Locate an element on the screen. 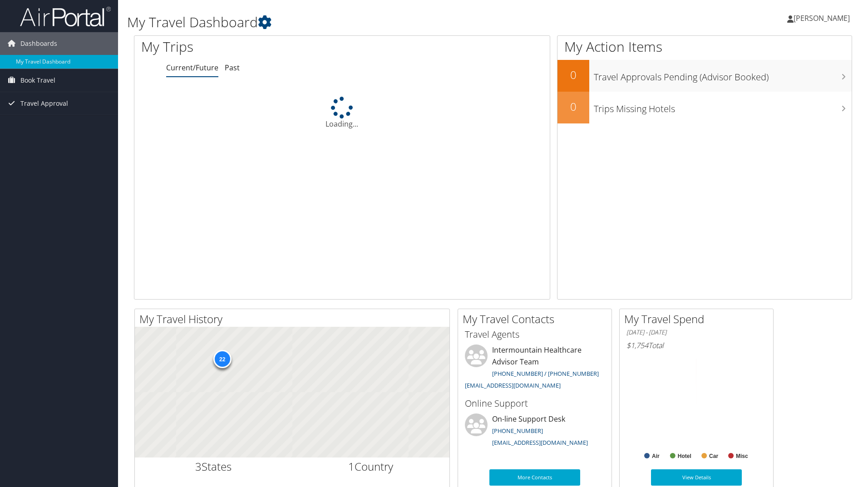  span: 3 is located at coordinates (199, 466).